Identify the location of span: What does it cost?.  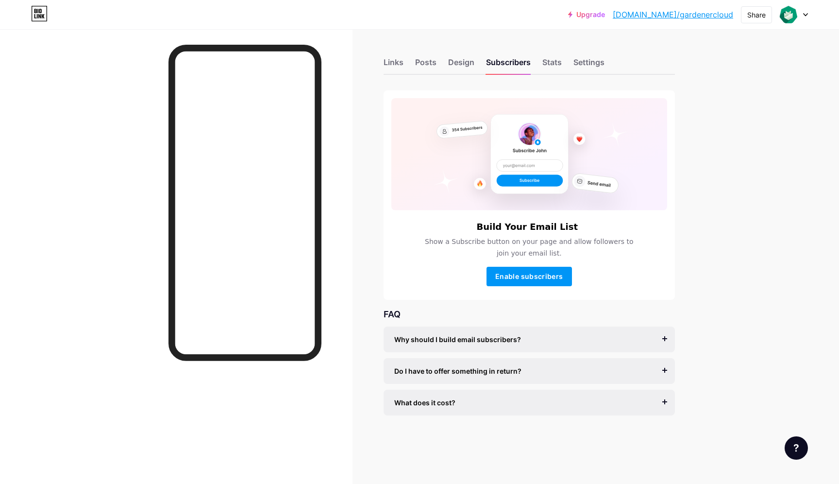
(425, 402).